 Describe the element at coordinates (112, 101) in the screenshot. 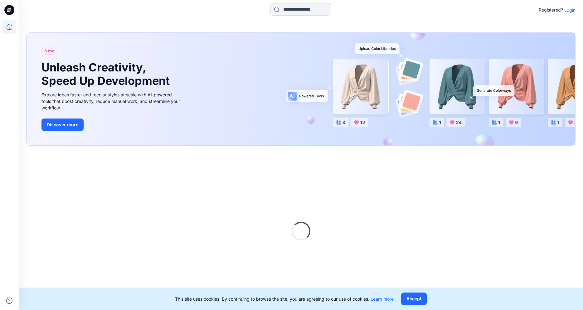

I see `div: Explore ideas faster and recolor styles at scale with AI-powered tools that boost creativity, red...` at that location.